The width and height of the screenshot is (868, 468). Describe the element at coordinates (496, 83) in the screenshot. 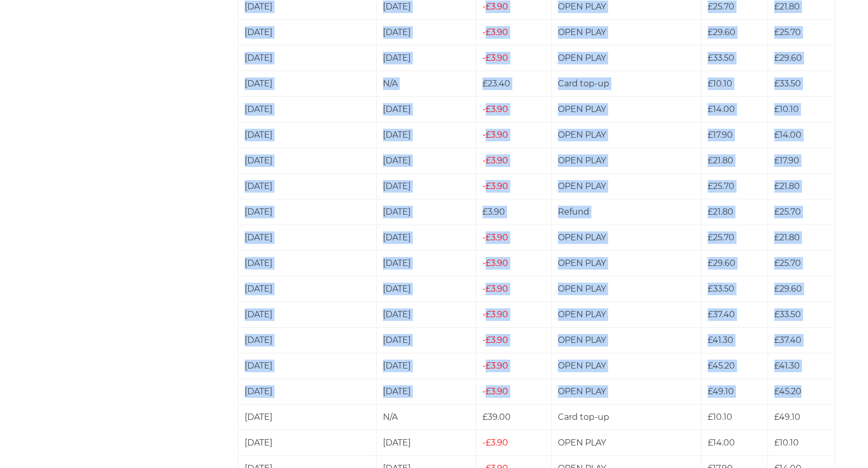

I see `span: £23.40` at that location.